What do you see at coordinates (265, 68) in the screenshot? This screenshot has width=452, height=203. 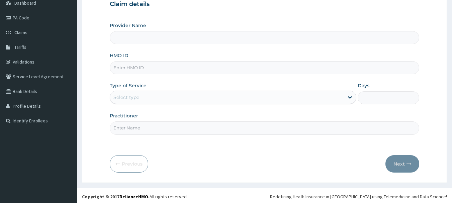 I see `input: Enter HMO ID` at bounding box center [265, 68].